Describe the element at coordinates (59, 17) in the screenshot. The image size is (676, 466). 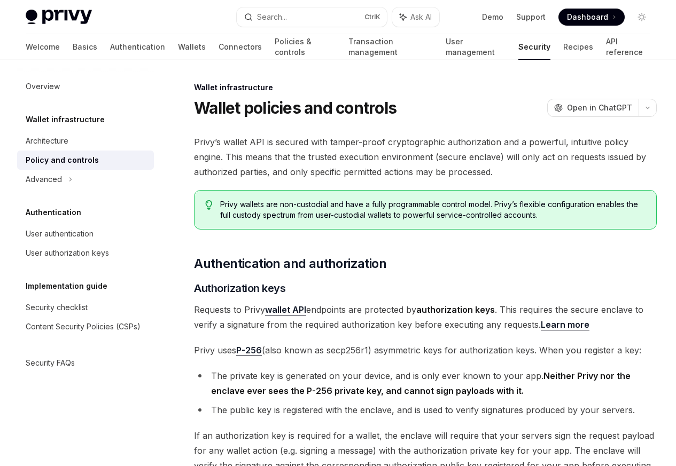
I see `img: light logo` at that location.